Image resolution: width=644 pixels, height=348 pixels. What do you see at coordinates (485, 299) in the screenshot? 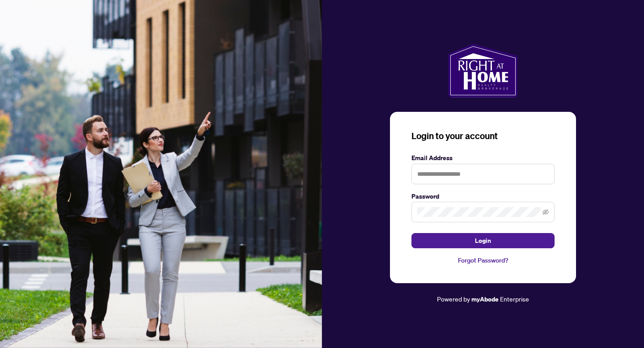
I see `a: myAbode` at bounding box center [485, 299].